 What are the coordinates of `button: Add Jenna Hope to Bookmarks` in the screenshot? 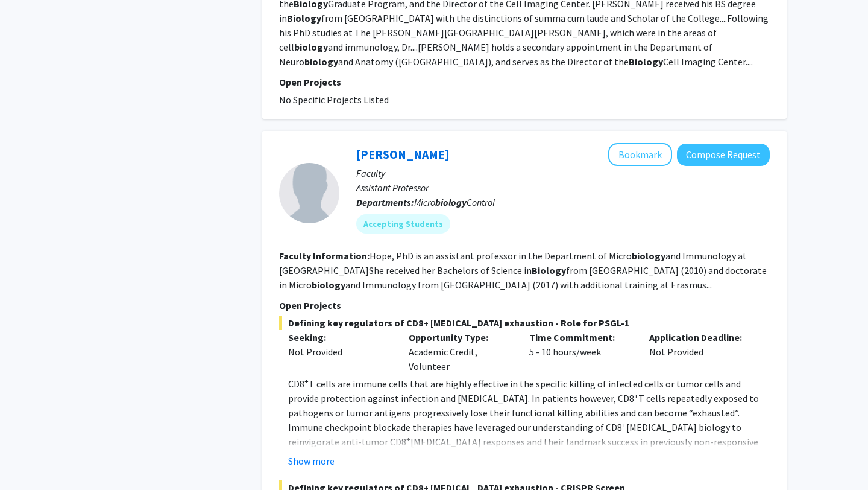 It's located at (640, 155).